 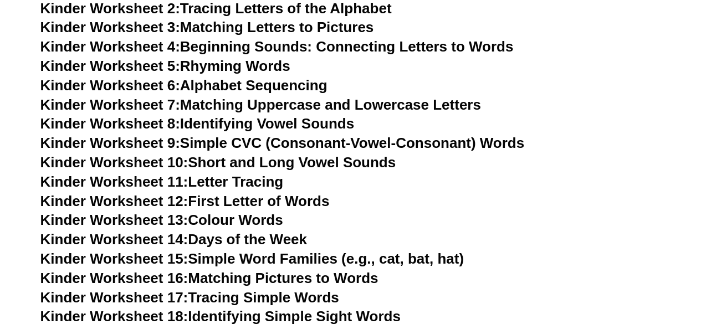 What do you see at coordinates (110, 143) in the screenshot?
I see `span: Kinder Worksheet 9:` at bounding box center [110, 143].